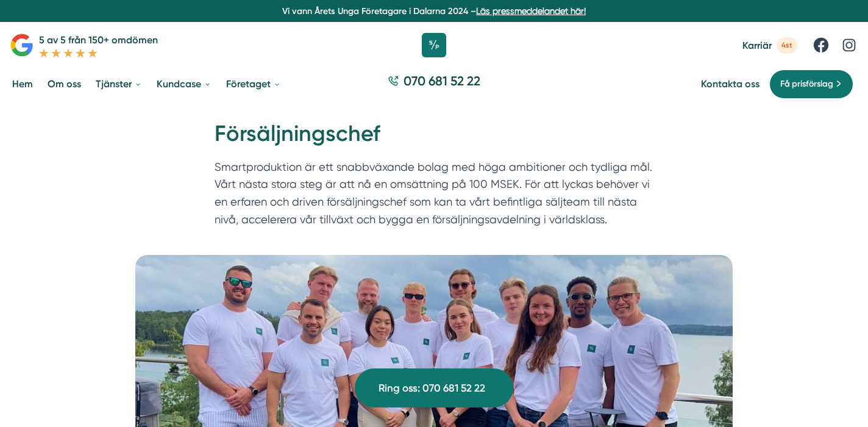 The height and width of the screenshot is (427, 868). I want to click on p: Smartproduktion är ett snabbväxande bolag med höga ambitioner och tydliga mål. Vårt nästa stora s..., so click(434, 197).